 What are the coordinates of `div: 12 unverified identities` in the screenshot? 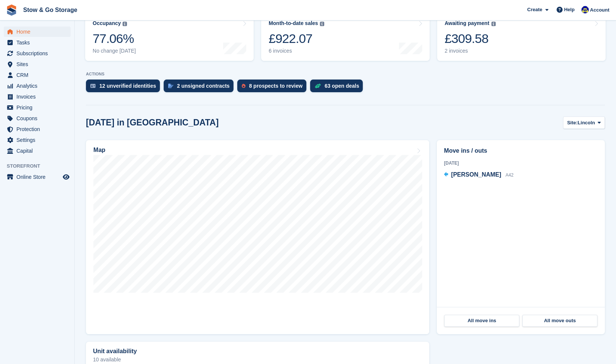 It's located at (128, 86).